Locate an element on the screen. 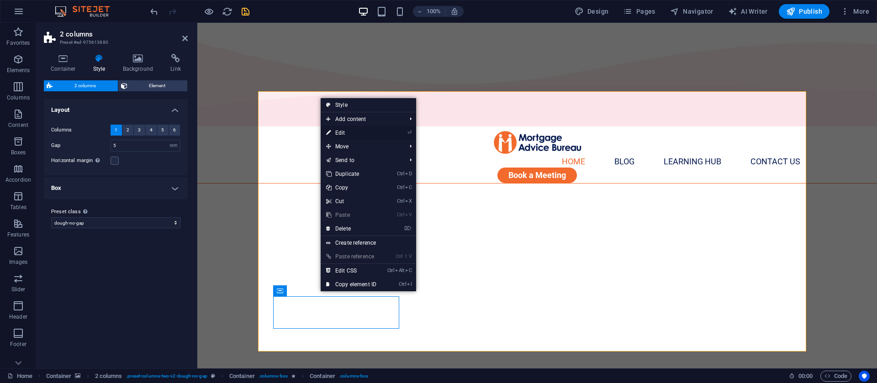 Image resolution: width=877 pixels, height=383 pixels. a: Send to is located at coordinates (361, 160).